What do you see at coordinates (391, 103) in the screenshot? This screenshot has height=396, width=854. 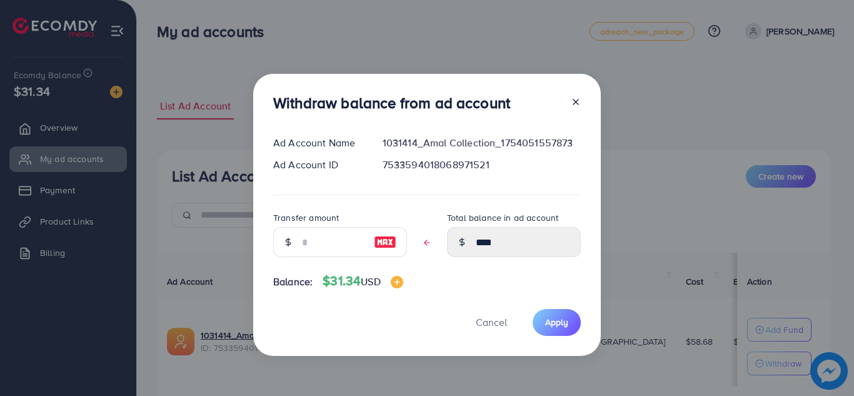 I see `h3: Withdraw balance from ad account` at bounding box center [391, 103].